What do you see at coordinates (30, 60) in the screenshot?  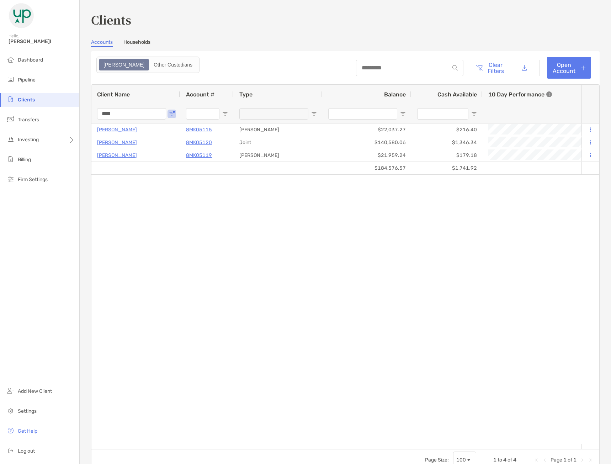 I see `span: Dashboard` at bounding box center [30, 60].